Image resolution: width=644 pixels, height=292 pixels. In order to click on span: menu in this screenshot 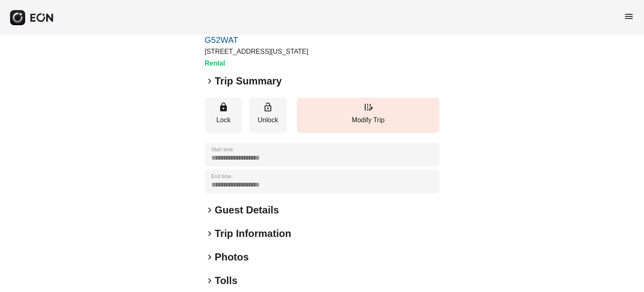, I will do `click(629, 16)`.